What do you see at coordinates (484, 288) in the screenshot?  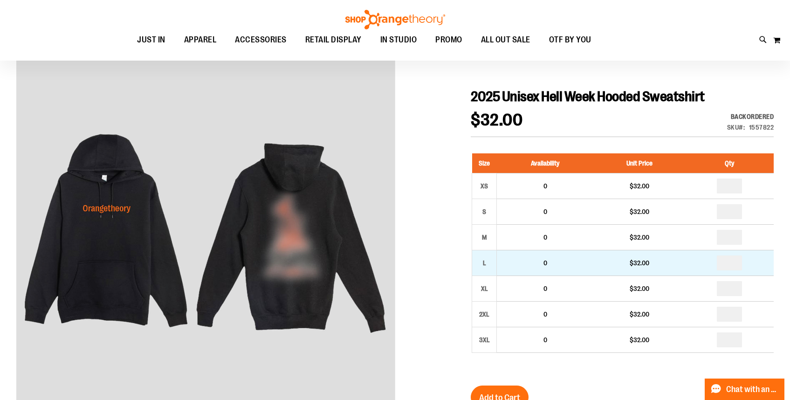 I see `div: XL` at bounding box center [484, 288].